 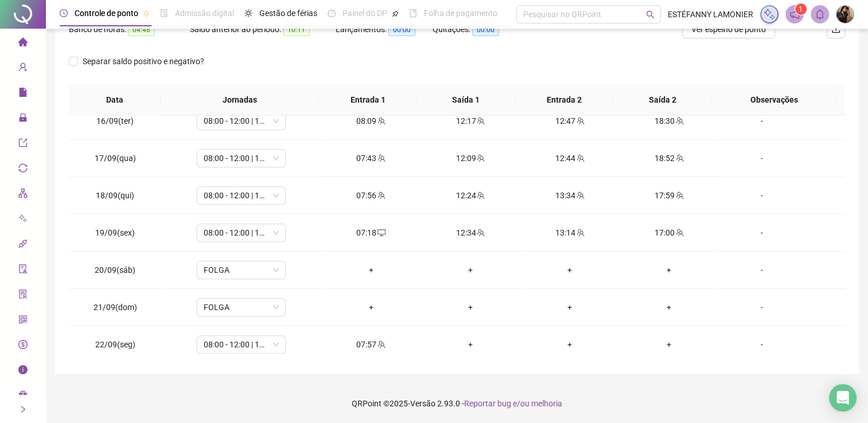 I want to click on th: Entrada 2, so click(x=564, y=100).